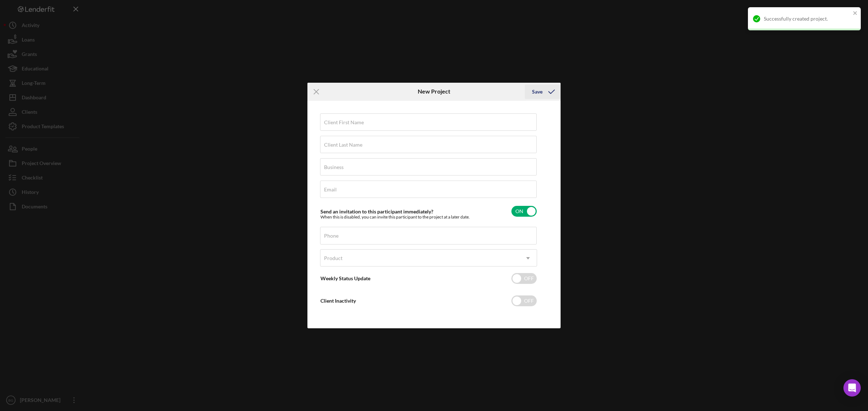 This screenshot has height=411, width=868. What do you see at coordinates (334, 168) in the screenshot?
I see `label: Business` at bounding box center [334, 168].